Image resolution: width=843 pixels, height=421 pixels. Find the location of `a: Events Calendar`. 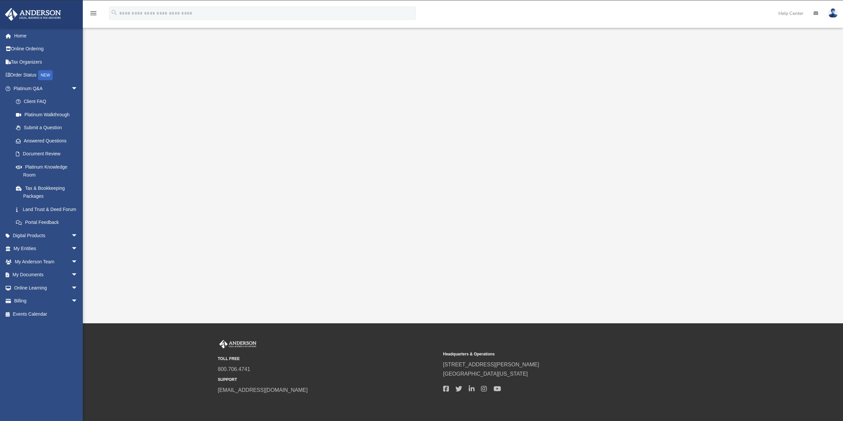

a: Events Calendar is located at coordinates (46, 314).